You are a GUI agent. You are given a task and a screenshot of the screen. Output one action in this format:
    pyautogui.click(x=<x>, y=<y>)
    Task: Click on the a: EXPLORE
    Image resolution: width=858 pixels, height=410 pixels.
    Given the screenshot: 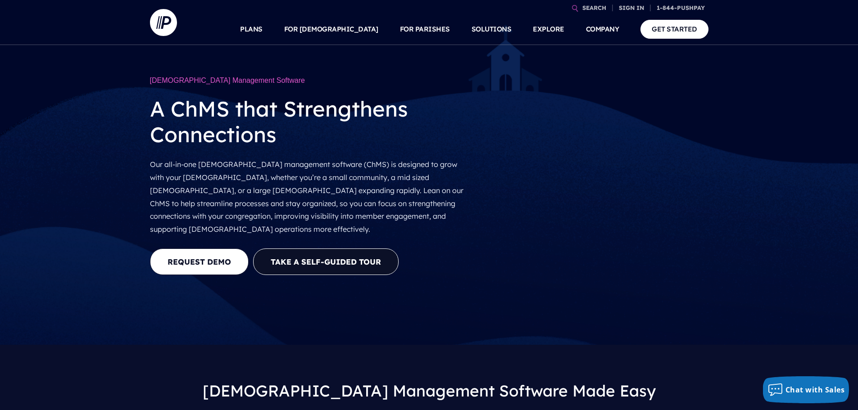 What is the action you would take?
    pyautogui.click(x=549, y=29)
    